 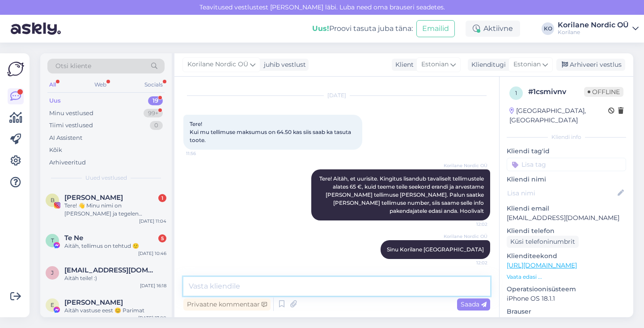 What do you see at coordinates (202, 153) in the screenshot?
I see `span: 11:56` at bounding box center [202, 153].